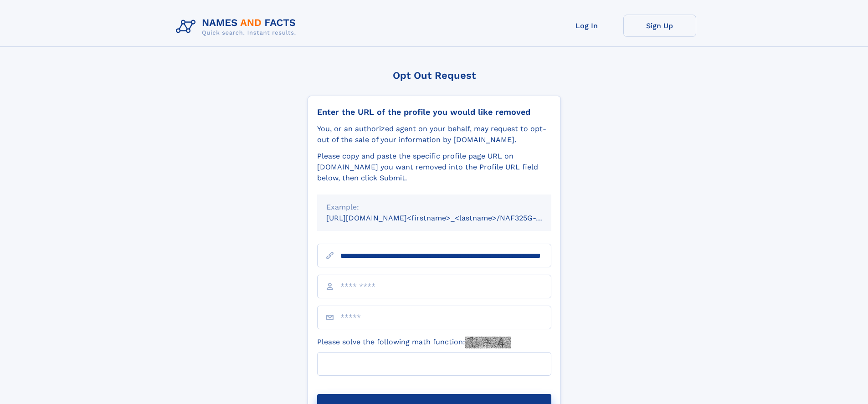 The width and height of the screenshot is (868, 404). I want to click on div: Opt Out Request, so click(434, 75).